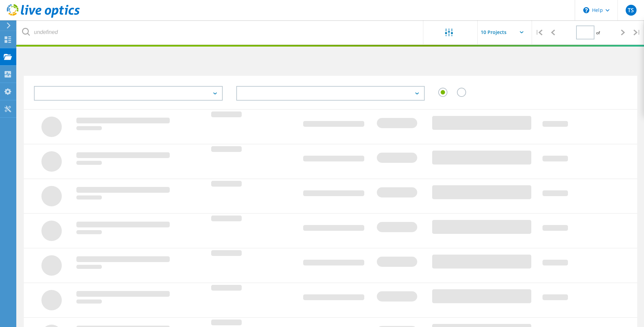 Image resolution: width=644 pixels, height=327 pixels. Describe the element at coordinates (598, 33) in the screenshot. I see `span: of` at that location.